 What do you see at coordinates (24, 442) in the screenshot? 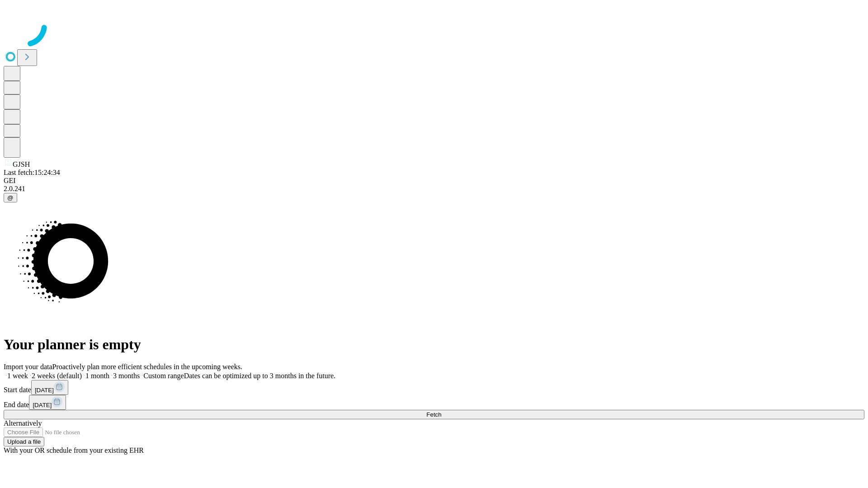
I see `button: Upload a file` at bounding box center [24, 442].